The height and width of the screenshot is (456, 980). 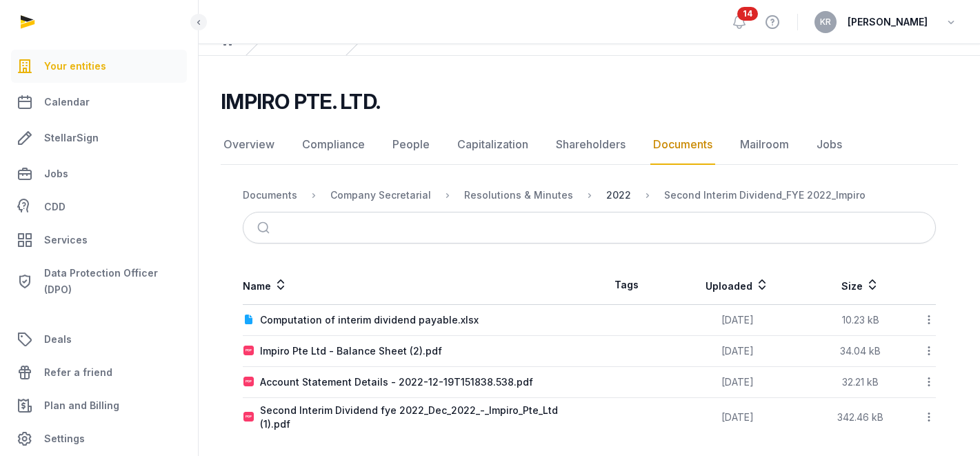 I want to click on a: StellarSign, so click(x=98, y=138).